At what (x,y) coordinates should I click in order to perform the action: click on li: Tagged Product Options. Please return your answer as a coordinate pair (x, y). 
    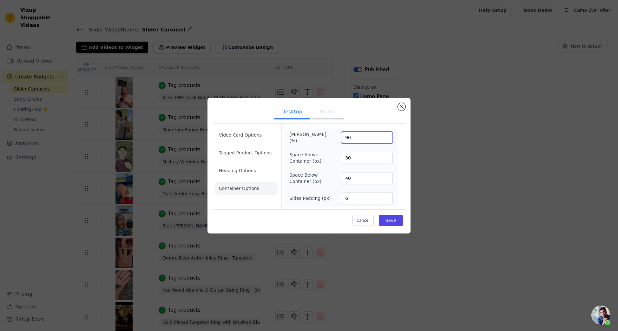
    Looking at the image, I should click on (246, 153).